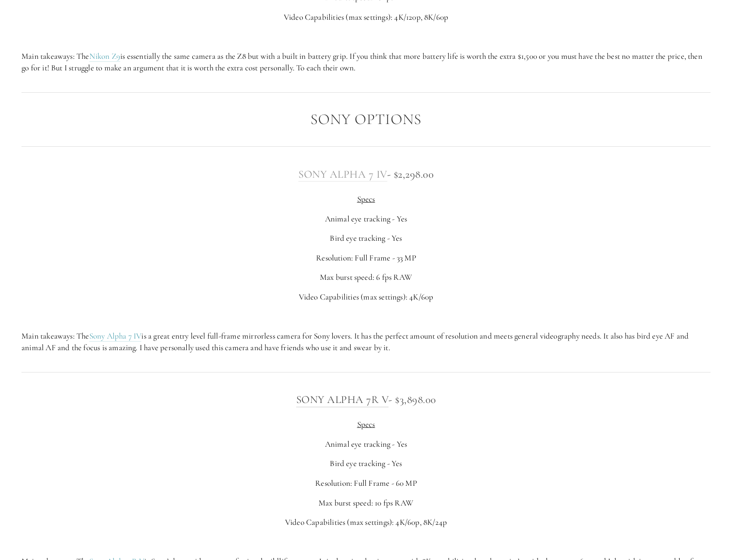 This screenshot has height=560, width=732. I want to click on p: Max burst speed: 6 fps RAW, so click(366, 277).